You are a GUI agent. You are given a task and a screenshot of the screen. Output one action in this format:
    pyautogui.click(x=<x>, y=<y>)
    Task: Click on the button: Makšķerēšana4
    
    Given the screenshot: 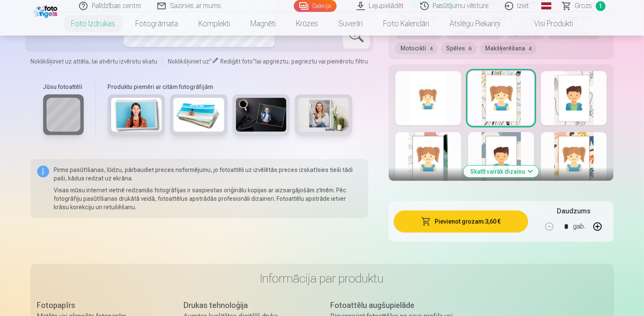 What is the action you would take?
    pyautogui.click(x=508, y=48)
    